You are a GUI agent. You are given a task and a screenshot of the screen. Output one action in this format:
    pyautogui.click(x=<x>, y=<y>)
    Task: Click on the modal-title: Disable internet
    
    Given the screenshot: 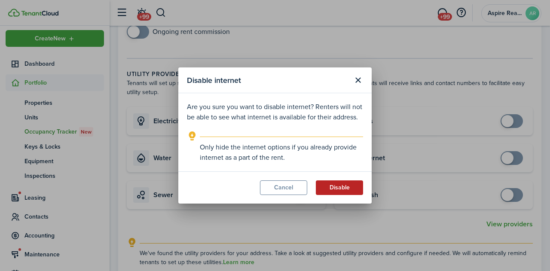 What is the action you would take?
    pyautogui.click(x=268, y=80)
    